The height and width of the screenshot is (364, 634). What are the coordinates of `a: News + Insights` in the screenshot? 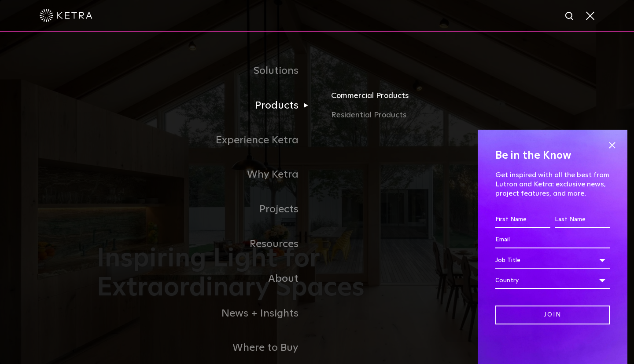 It's located at (207, 314).